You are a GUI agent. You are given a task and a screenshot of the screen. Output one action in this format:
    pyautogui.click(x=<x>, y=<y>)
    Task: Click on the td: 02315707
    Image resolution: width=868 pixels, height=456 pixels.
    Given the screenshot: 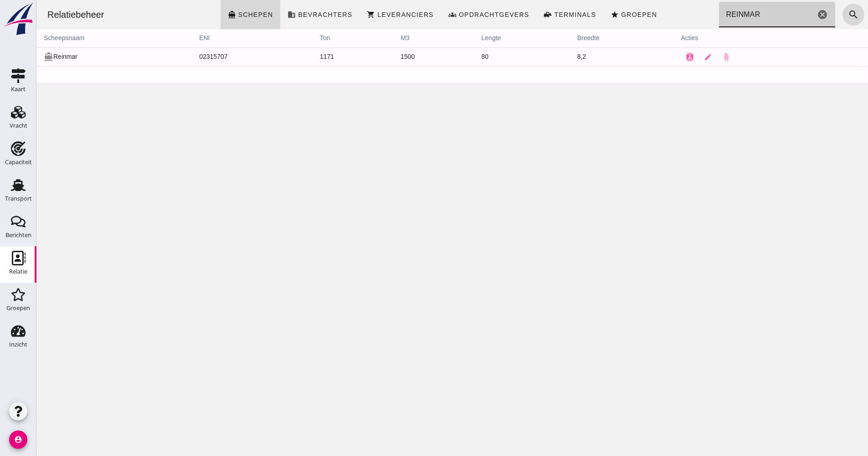 What is the action you would take?
    pyautogui.click(x=215, y=56)
    